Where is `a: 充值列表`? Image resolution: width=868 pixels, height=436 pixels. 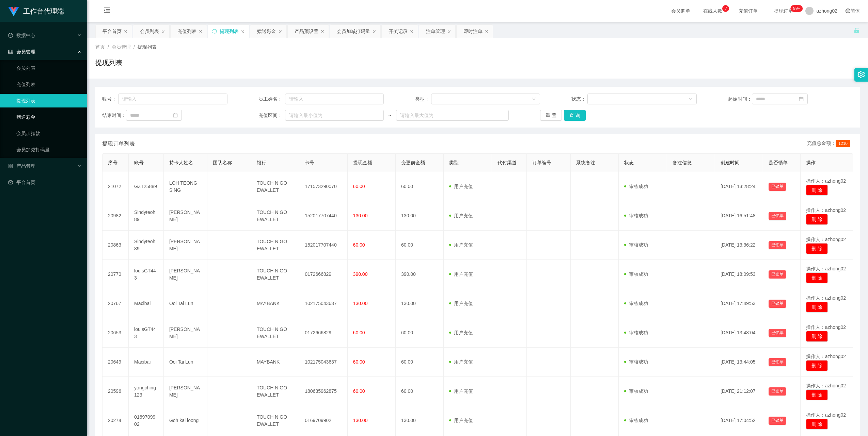
a: 充值列表 is located at coordinates (49, 85).